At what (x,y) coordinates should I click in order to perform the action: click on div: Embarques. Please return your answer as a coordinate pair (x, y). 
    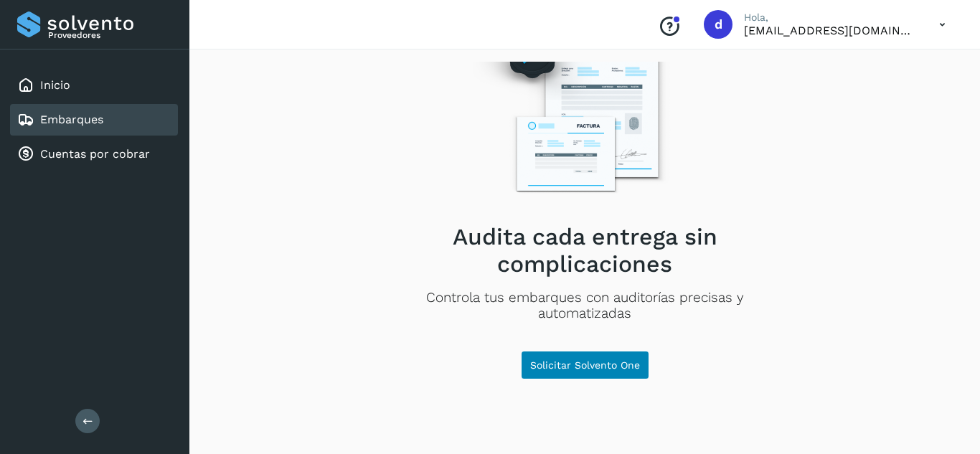
    Looking at the image, I should click on (94, 119).